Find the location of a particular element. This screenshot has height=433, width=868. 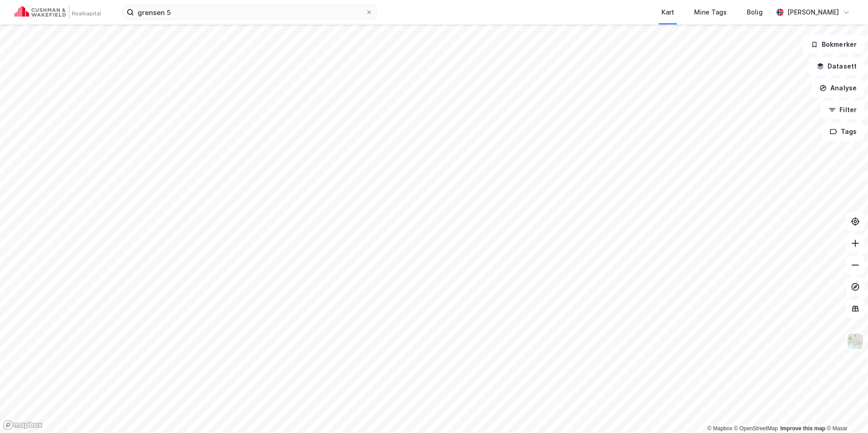

img: cushman-wakefield-realkapital-logo.202ea83816669bd177139c58696a8fa1.svg is located at coordinates (58, 12).